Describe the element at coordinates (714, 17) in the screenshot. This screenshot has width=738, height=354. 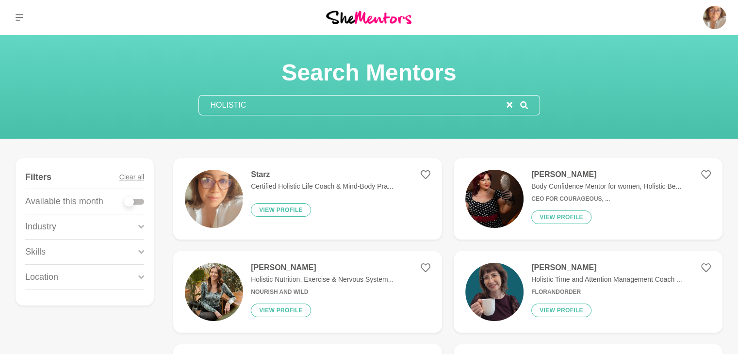
I see `a: Starz` at that location.